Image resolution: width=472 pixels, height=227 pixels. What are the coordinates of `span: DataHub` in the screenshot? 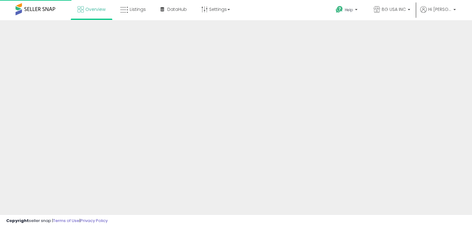 It's located at (177, 9).